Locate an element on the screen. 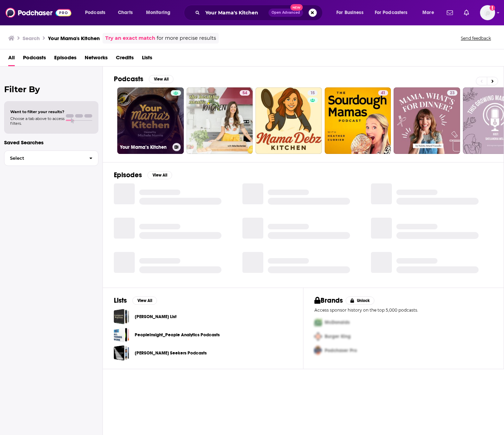 The height and width of the screenshot is (435, 504). span: 23 is located at coordinates (452, 93).